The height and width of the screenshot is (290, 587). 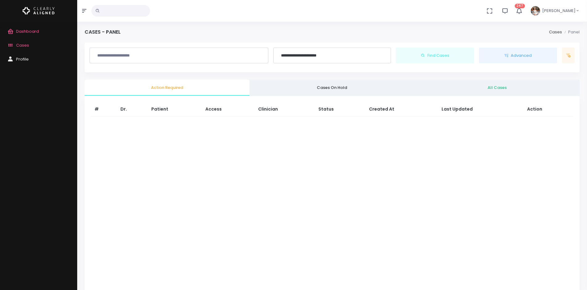 What do you see at coordinates (39, 11) in the screenshot?
I see `img: Logo Horizontal` at bounding box center [39, 11].